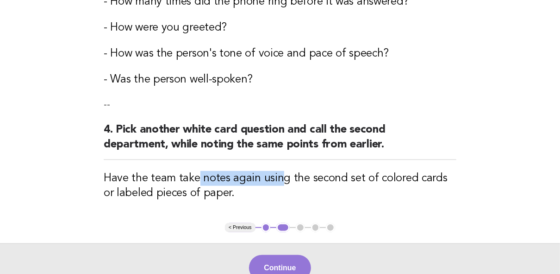  What do you see at coordinates (280, 186) in the screenshot?
I see `h3: Have the team take notes again using the second set of colored cards or labeled pieces of paper.` at bounding box center [280, 186].